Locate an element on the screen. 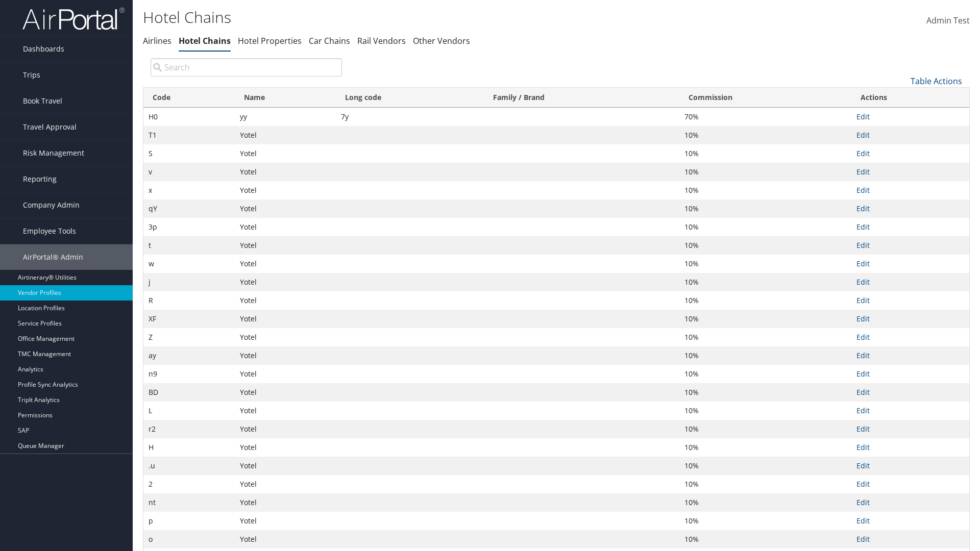  th: Commission: activate to sort column ascending is located at coordinates (765, 97).